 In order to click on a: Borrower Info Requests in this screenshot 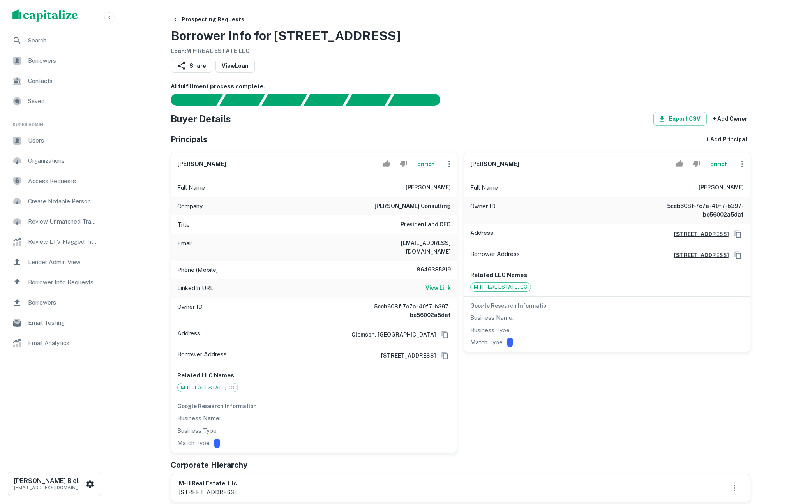, I will do `click(54, 282)`.